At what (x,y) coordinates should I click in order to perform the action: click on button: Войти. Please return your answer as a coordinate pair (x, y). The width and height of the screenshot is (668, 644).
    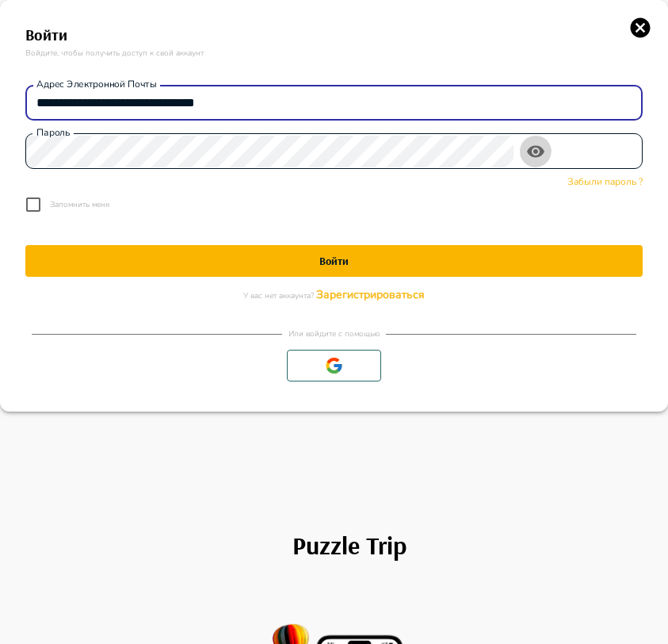
    Looking at the image, I should click on (334, 260).